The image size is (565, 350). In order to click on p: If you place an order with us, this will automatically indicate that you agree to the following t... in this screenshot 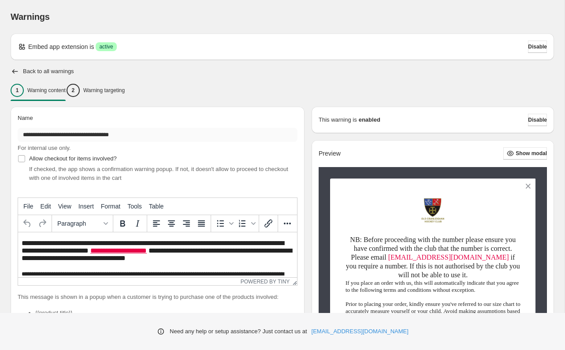, I will do `click(433, 286)`.